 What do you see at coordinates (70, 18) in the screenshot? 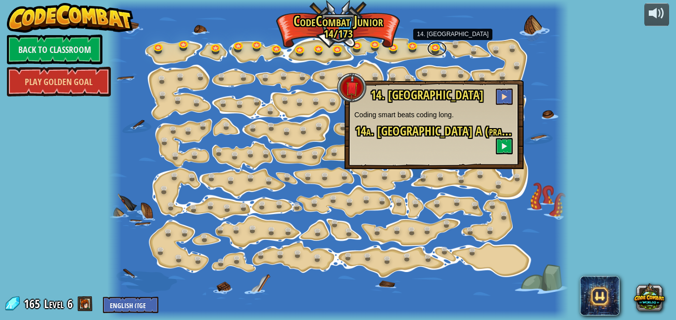
I see `img: CodeCombat - Learn how to code by playing a game` at bounding box center [70, 18].